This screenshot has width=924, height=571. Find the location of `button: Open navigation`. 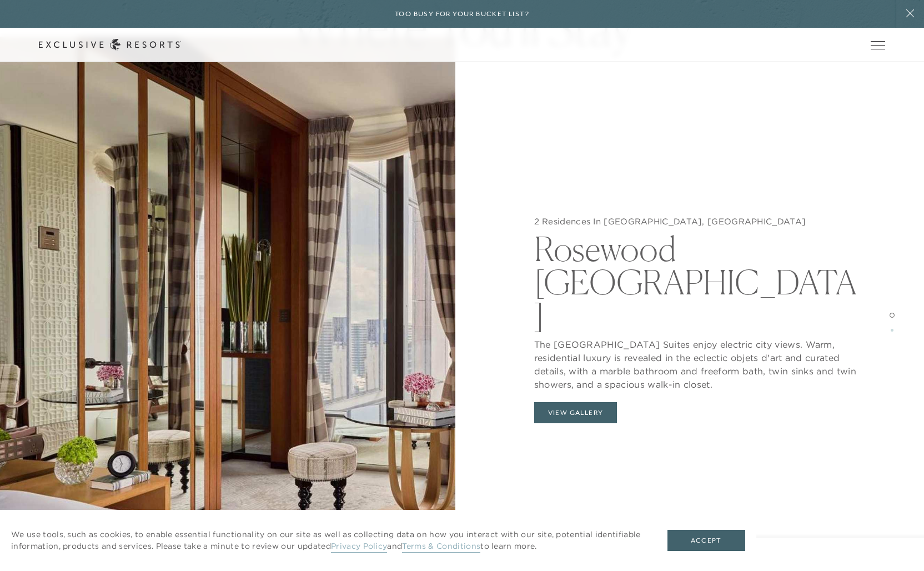

button: Open navigation is located at coordinates (878, 45).